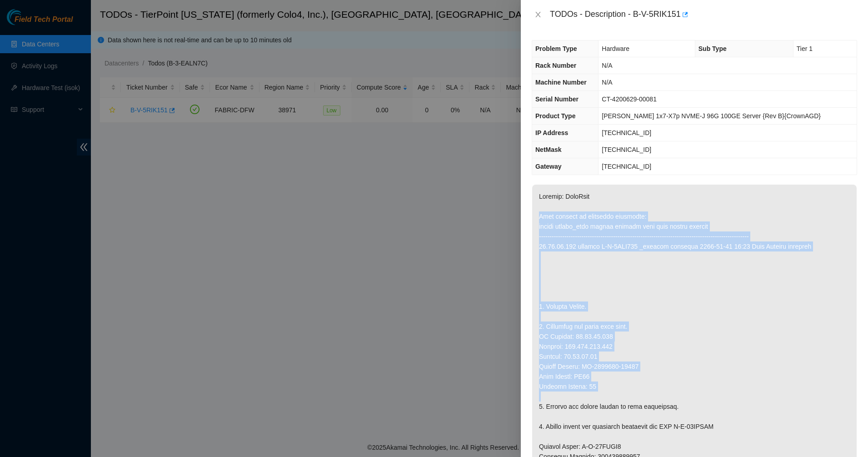 The width and height of the screenshot is (868, 457). Describe the element at coordinates (557, 100) in the screenshot. I see `span: Serial Number` at that location.